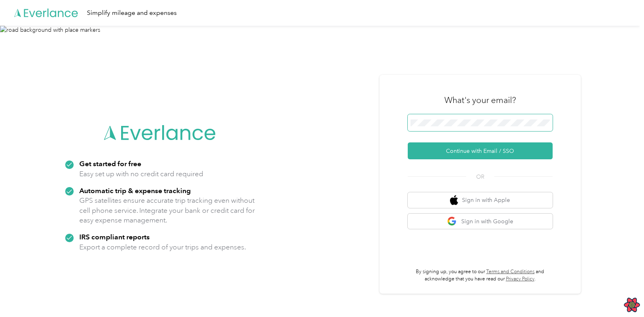  Describe the element at coordinates (521, 279) in the screenshot. I see `a: Privacy Policy` at that location.